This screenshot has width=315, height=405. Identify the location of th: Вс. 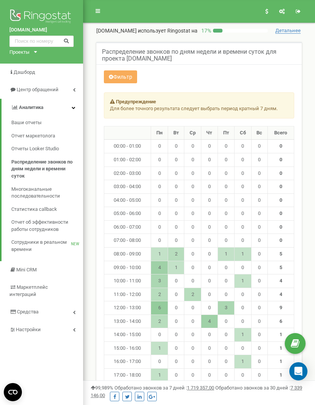
(259, 133).